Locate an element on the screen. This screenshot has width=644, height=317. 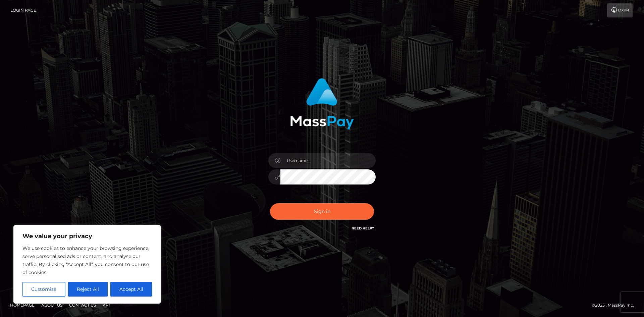
a: API is located at coordinates (106, 305).